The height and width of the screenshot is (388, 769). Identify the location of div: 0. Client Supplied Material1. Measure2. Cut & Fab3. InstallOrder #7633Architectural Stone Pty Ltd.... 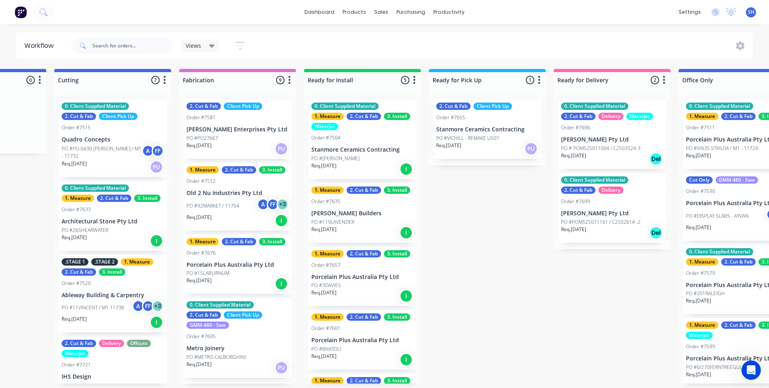
(113, 216).